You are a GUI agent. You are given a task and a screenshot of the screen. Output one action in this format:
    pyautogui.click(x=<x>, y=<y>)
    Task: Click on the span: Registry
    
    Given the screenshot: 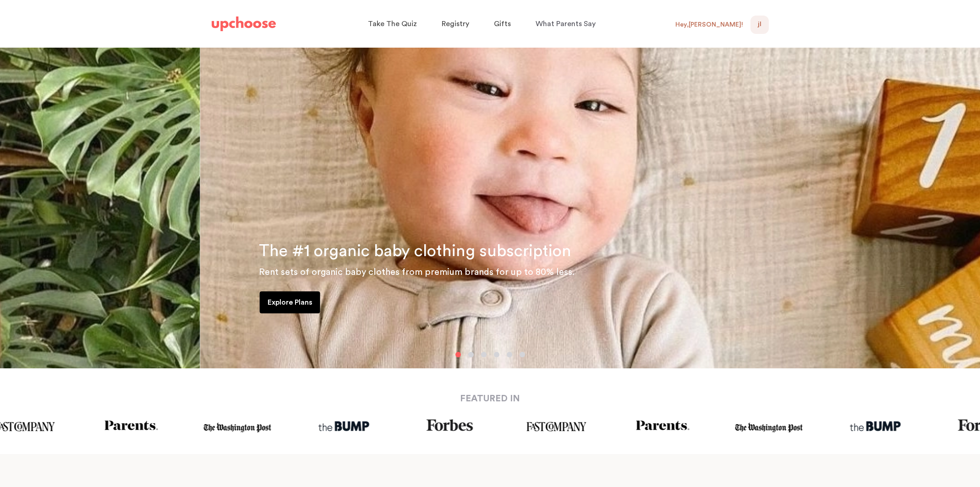 What is the action you would take?
    pyautogui.click(x=455, y=24)
    